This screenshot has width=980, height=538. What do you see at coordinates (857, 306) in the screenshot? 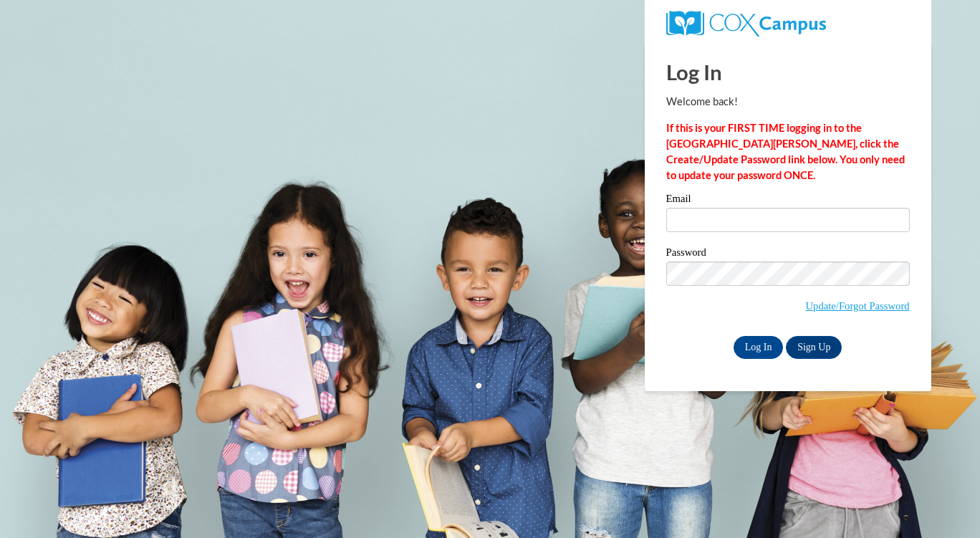
I see `a: Update/Forgot Password` at bounding box center [857, 306].